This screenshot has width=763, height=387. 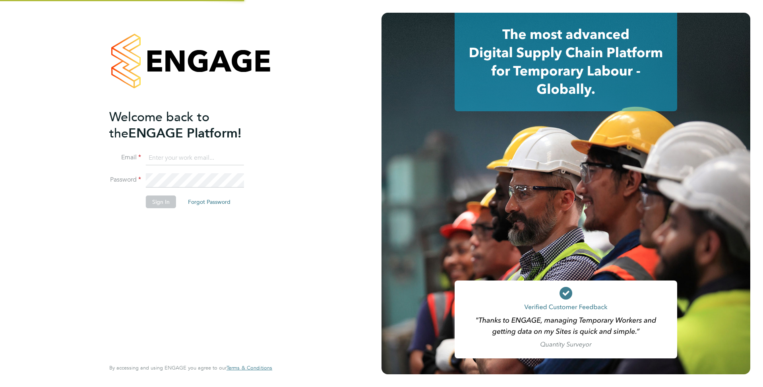 What do you see at coordinates (195, 158) in the screenshot?
I see `input: Enter your work email...` at bounding box center [195, 158].